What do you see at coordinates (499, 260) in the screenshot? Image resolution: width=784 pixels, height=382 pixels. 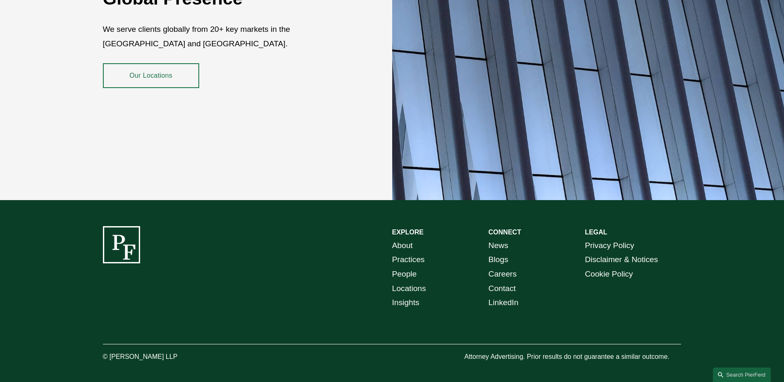 I see `a: Blogs` at bounding box center [499, 260].